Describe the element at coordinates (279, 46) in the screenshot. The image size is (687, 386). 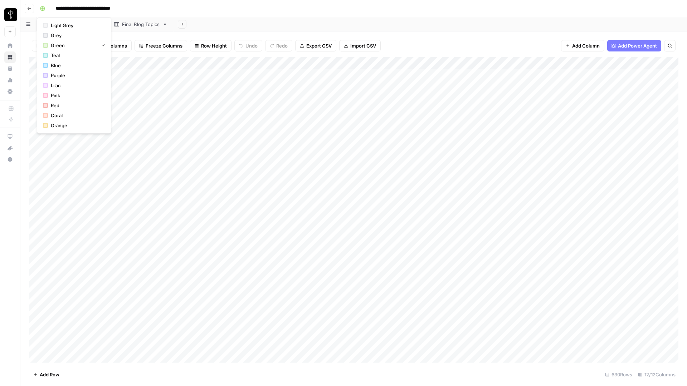
I see `button: Redo` at that location.